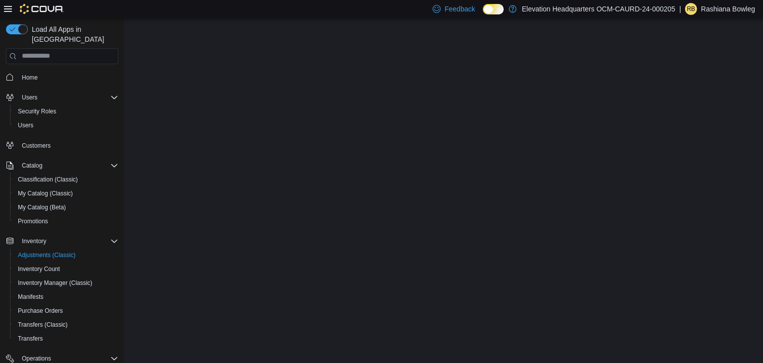  Describe the element at coordinates (47, 255) in the screenshot. I see `a: Adjustments (Classic)` at that location.